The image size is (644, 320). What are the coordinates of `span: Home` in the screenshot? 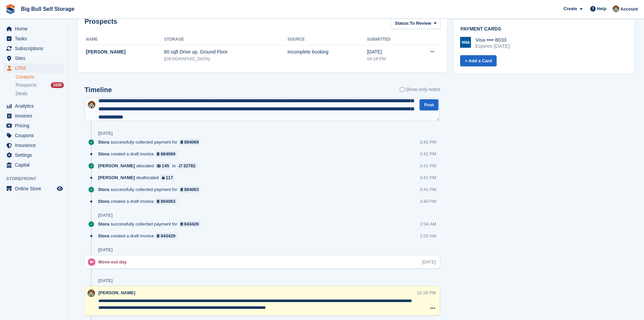 It's located at (35, 29).